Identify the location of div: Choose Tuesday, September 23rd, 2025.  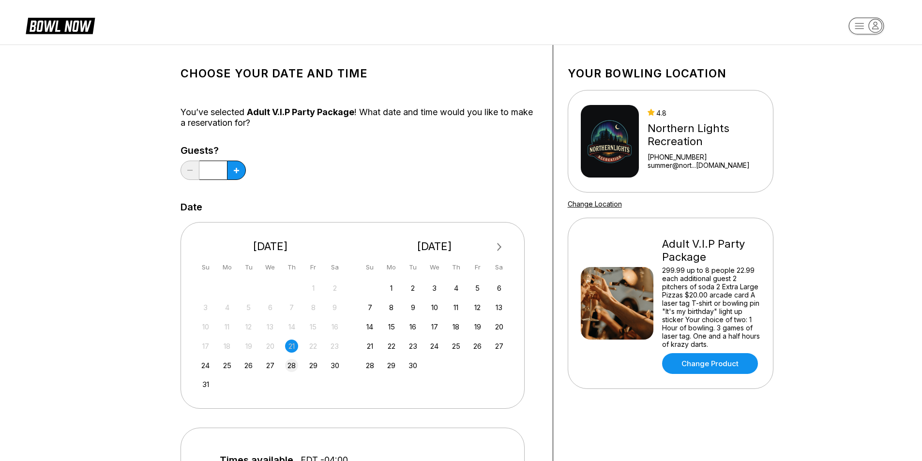
(413, 346).